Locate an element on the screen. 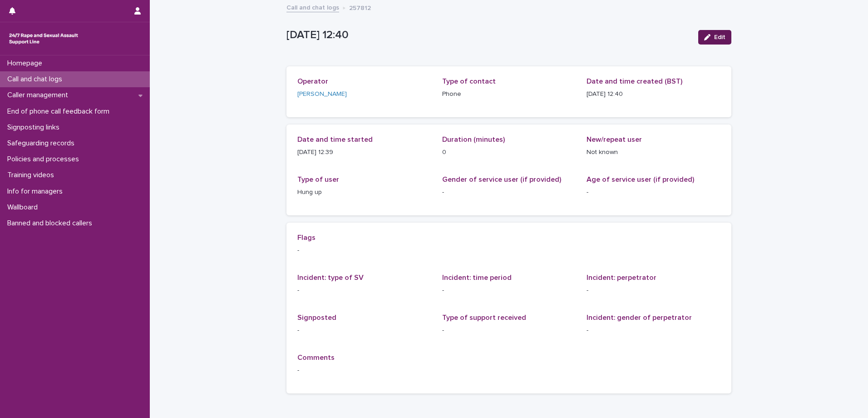 Image resolution: width=868 pixels, height=418 pixels. button: Edit is located at coordinates (714, 37).